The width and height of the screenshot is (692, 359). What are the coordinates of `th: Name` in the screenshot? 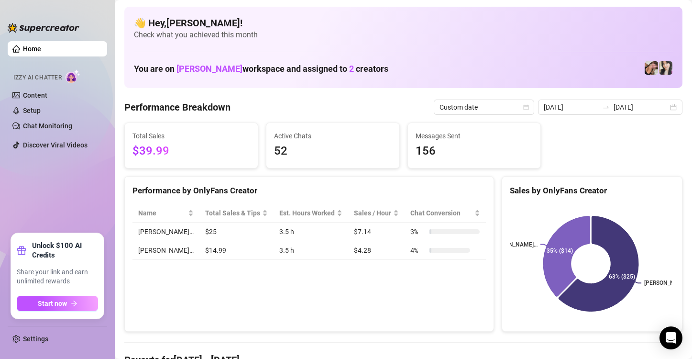 It's located at (166, 213).